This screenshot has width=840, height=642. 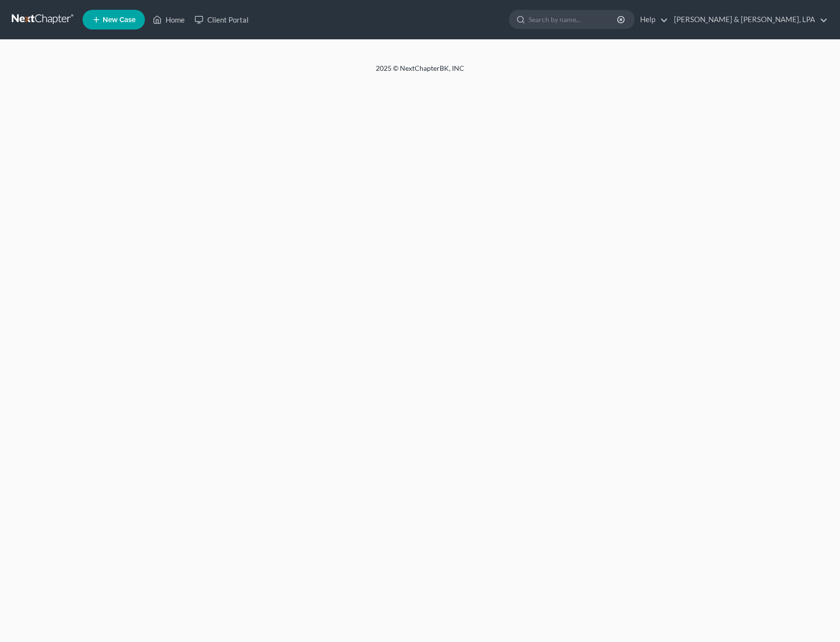 What do you see at coordinates (221, 19) in the screenshot?
I see `a: Client Portal` at bounding box center [221, 19].